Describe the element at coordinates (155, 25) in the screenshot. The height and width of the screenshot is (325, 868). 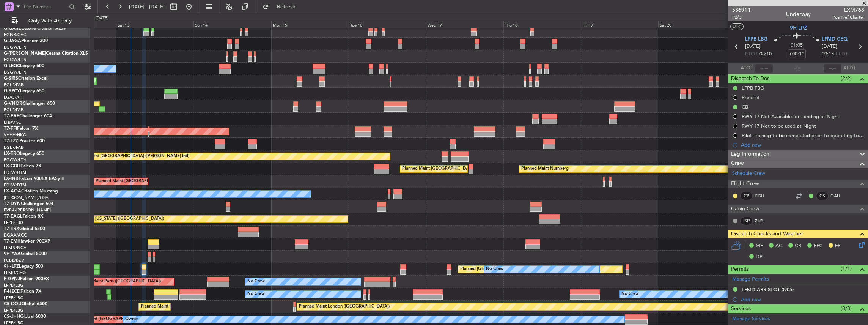
I see `div: Sat 13` at that location.